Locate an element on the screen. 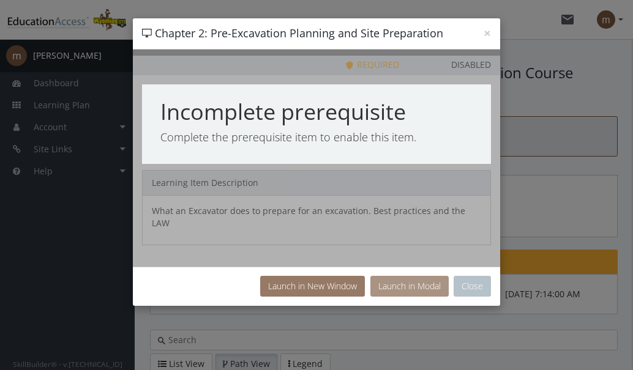  span: Chapter 2: Pre-Excavation Planning and Site Preparation is located at coordinates (299, 33).